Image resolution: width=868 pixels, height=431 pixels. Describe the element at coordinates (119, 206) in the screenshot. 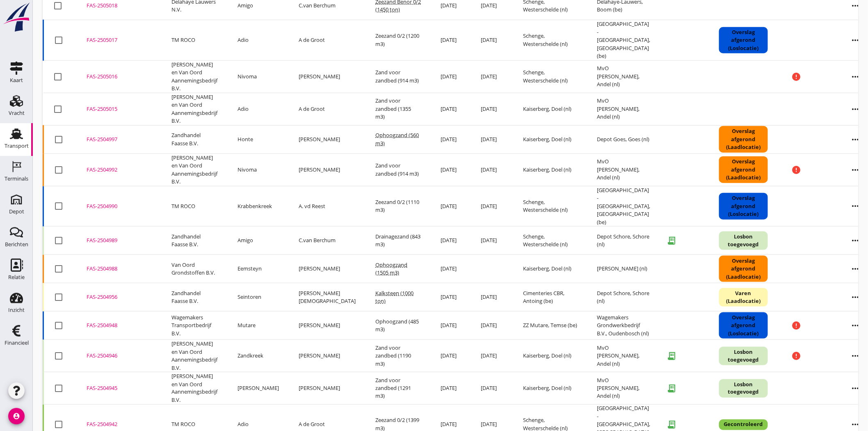

I see `div: FAS-2504990` at that location.